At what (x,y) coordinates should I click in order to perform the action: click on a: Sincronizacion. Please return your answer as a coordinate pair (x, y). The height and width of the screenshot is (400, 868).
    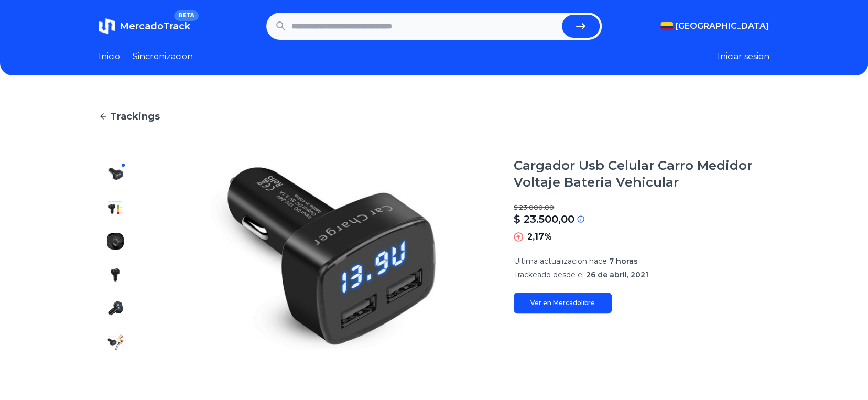
    Looking at the image, I should click on (162, 57).